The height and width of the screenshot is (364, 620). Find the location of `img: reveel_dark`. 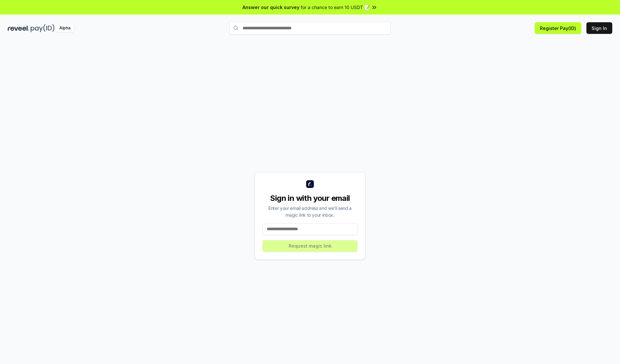

img: reveel_dark is located at coordinates (19, 28).